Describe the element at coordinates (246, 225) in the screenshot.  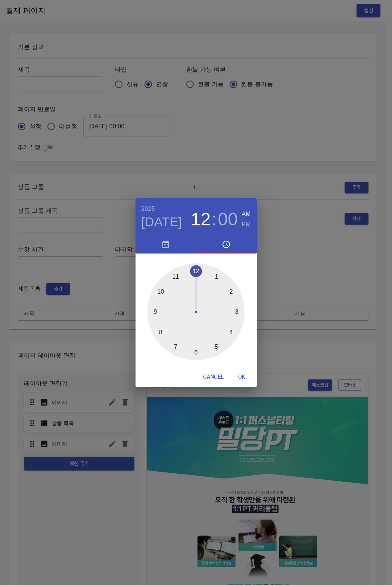
I see `button: PM` at that location.